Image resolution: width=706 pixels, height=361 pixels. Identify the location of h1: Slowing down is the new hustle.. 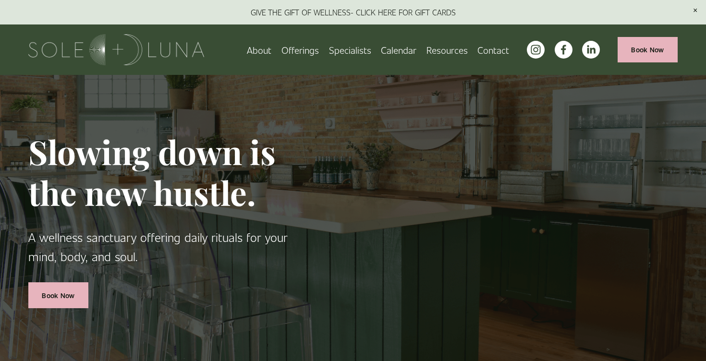
(162, 172).